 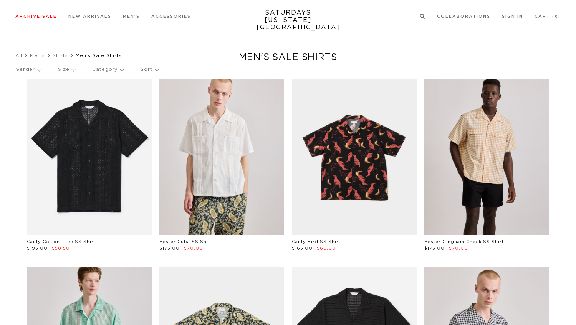 What do you see at coordinates (186, 241) in the screenshot?
I see `a: Hester Cuba SS Shirt` at bounding box center [186, 241].